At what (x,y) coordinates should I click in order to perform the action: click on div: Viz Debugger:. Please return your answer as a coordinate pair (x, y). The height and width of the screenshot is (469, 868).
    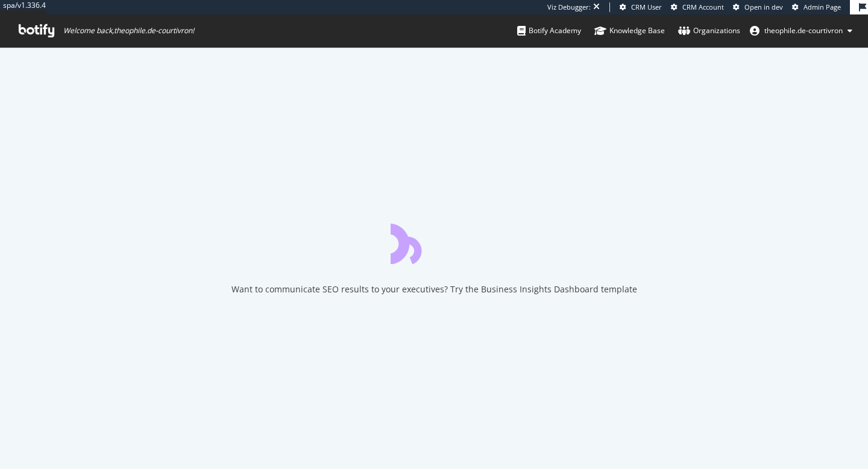
    Looking at the image, I should click on (569, 7).